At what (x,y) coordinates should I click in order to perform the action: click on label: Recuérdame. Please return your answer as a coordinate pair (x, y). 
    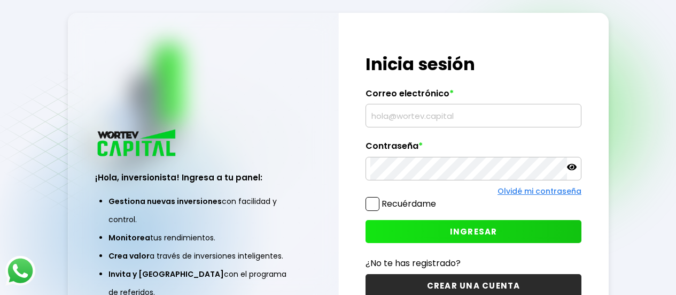
    Looking at the image, I should click on (409, 203).